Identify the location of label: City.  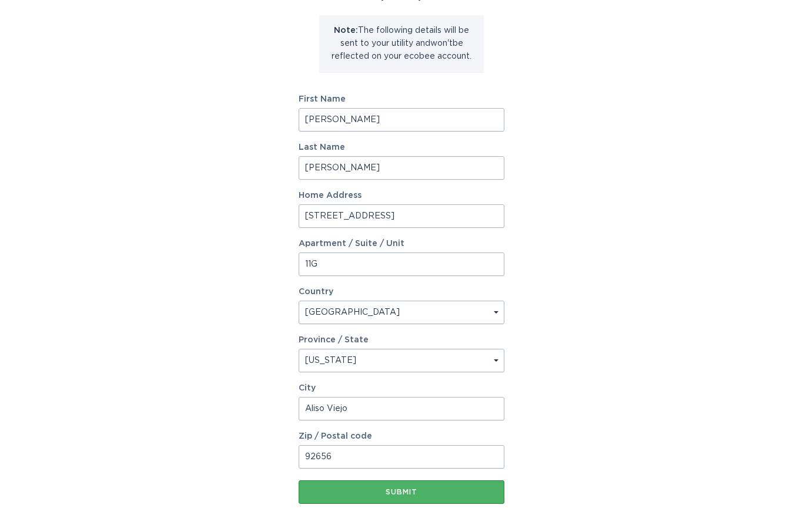
(402, 388).